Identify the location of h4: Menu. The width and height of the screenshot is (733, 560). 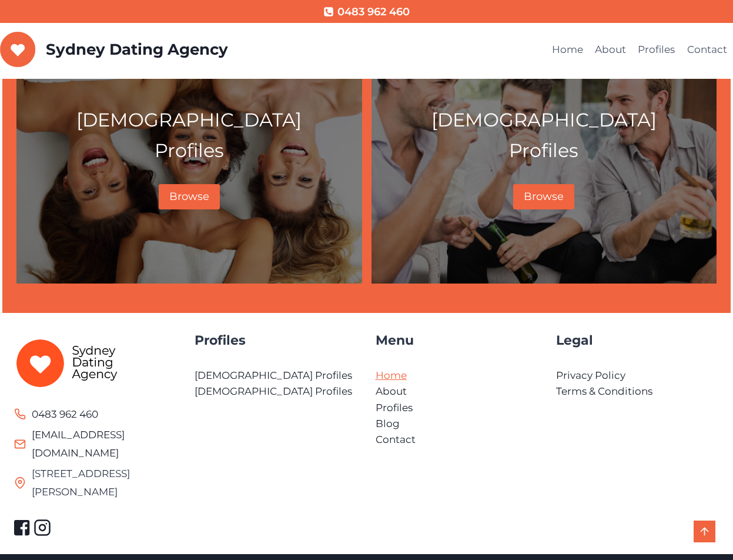
(457, 340).